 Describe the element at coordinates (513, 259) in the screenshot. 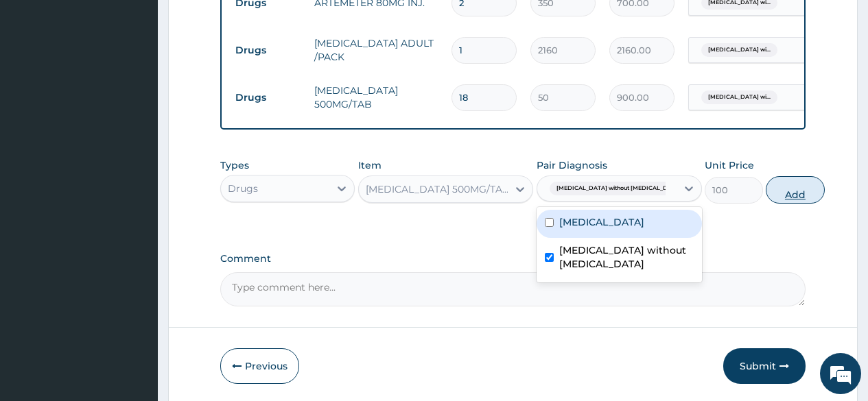

I see `label: Comment` at that location.